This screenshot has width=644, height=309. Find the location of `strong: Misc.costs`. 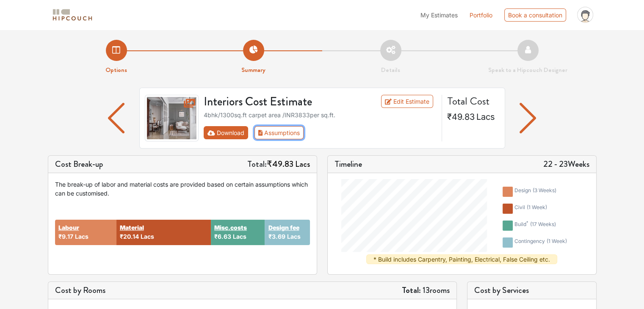

strong: Misc.costs is located at coordinates (230, 227).